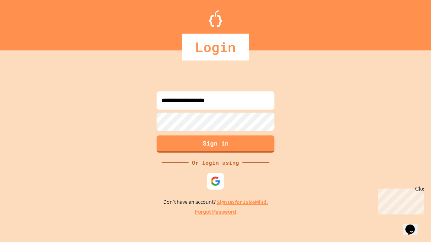 The height and width of the screenshot is (242, 431). I want to click on p: Don't have an account?, so click(215, 202).